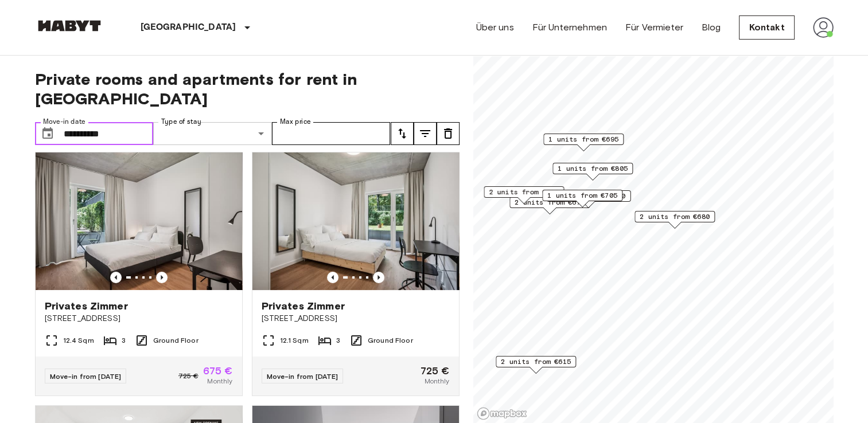 The width and height of the screenshot is (868, 423). What do you see at coordinates (582, 195) in the screenshot?
I see `span: 1 units from €705` at bounding box center [582, 195].